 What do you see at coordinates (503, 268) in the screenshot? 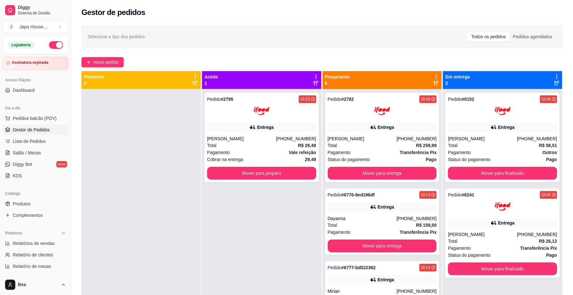
I see `button: Mover para finalizado` at bounding box center [503, 268].